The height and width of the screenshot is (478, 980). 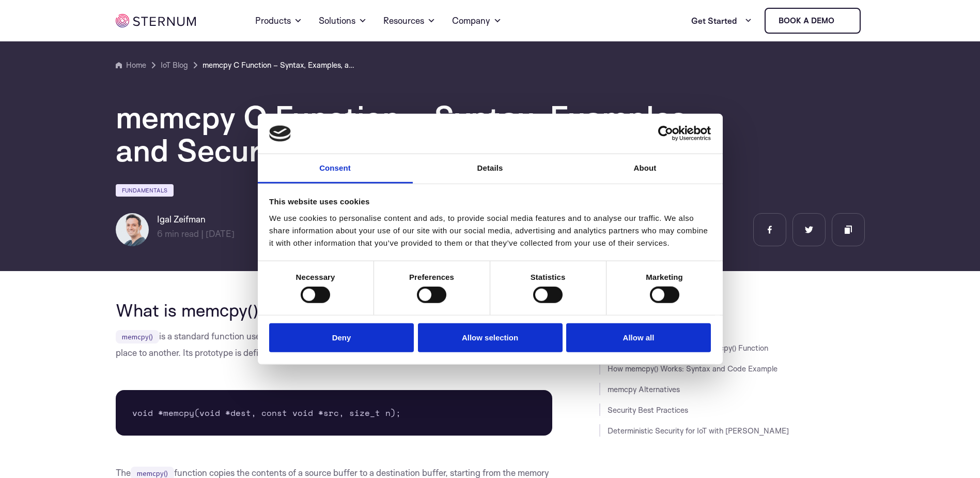 What do you see at coordinates (732, 304) in the screenshot?
I see `h3: JUMP TO SECTION` at bounding box center [732, 304].